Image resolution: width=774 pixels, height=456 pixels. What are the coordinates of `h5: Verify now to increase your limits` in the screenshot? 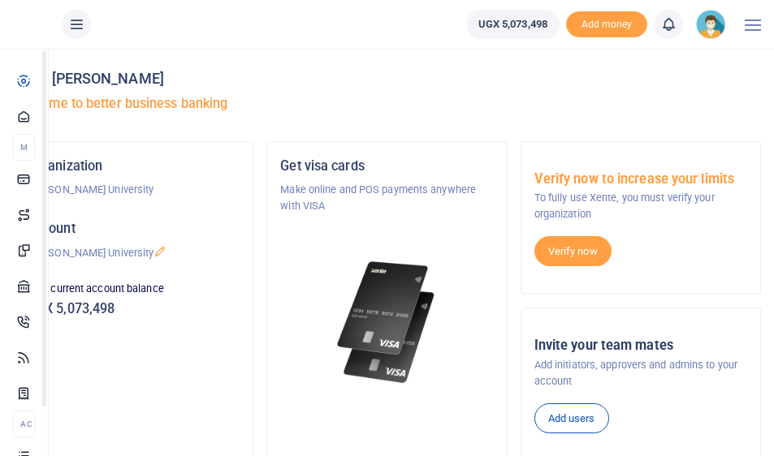 It's located at (641, 179).